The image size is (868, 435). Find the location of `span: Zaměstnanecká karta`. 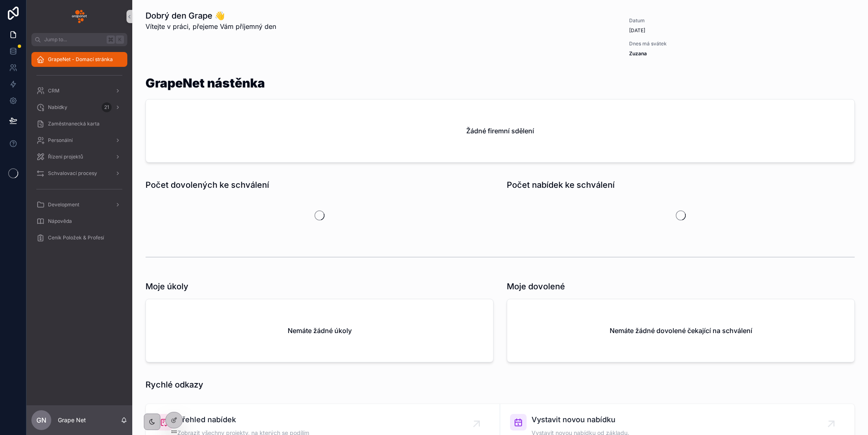

span: Zaměstnanecká karta is located at coordinates (74, 124).